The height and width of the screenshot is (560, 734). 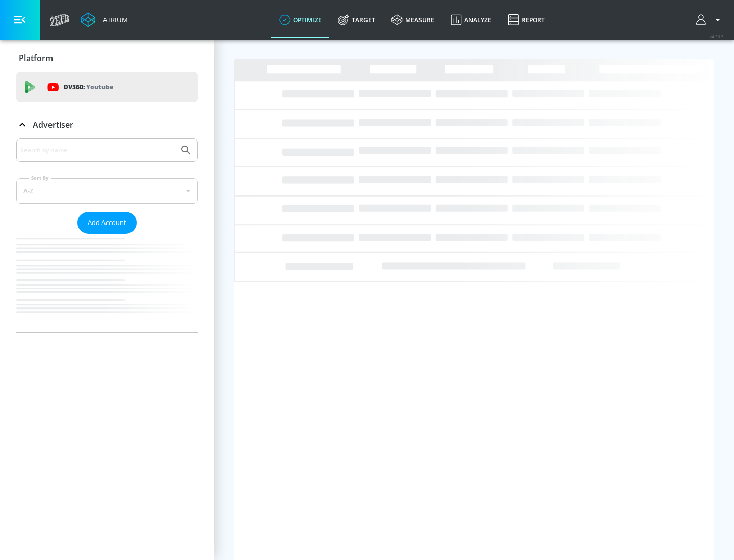 I want to click on p: Youtube, so click(x=100, y=86).